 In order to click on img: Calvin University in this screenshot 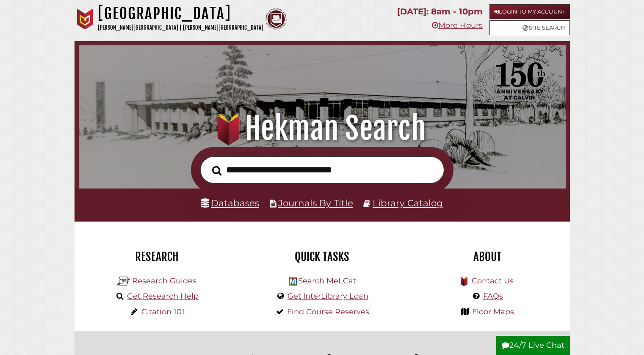, I will do `click(85, 19)`.